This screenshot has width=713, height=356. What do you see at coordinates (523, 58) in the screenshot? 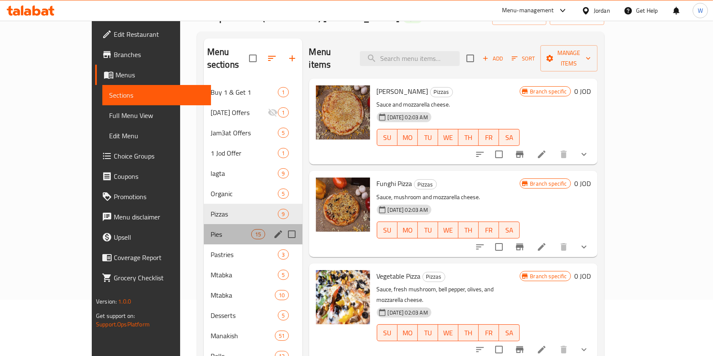
I see `span: Sort items` at bounding box center [523, 58].